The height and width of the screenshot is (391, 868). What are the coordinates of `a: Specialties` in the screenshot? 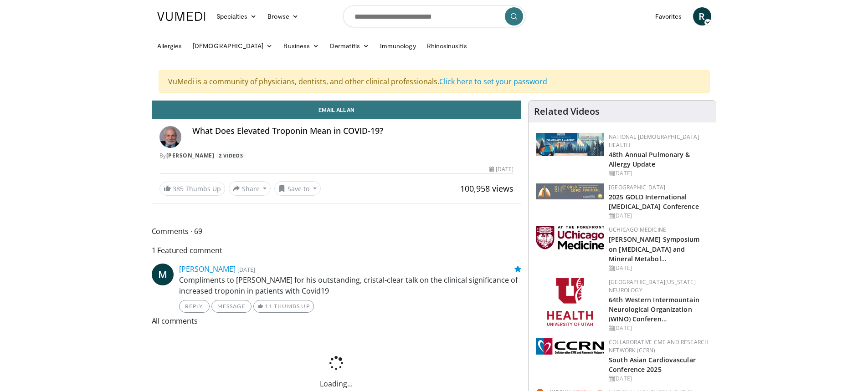 It's located at (236, 16).